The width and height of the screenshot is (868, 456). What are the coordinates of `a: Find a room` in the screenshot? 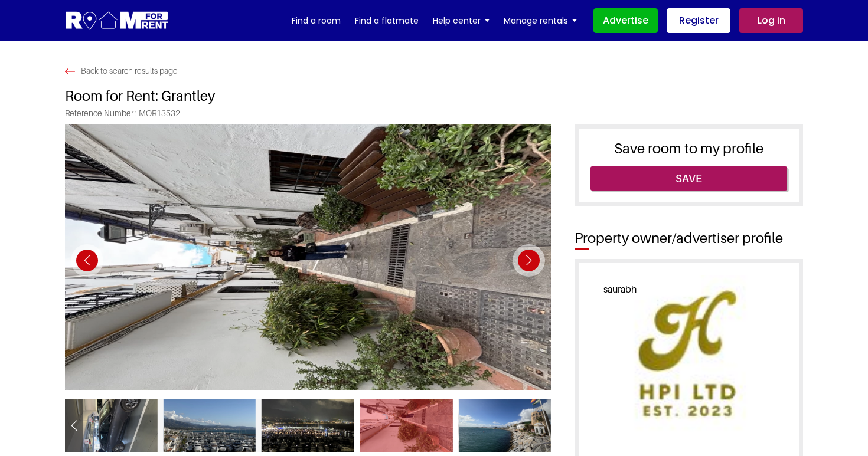 It's located at (316, 21).